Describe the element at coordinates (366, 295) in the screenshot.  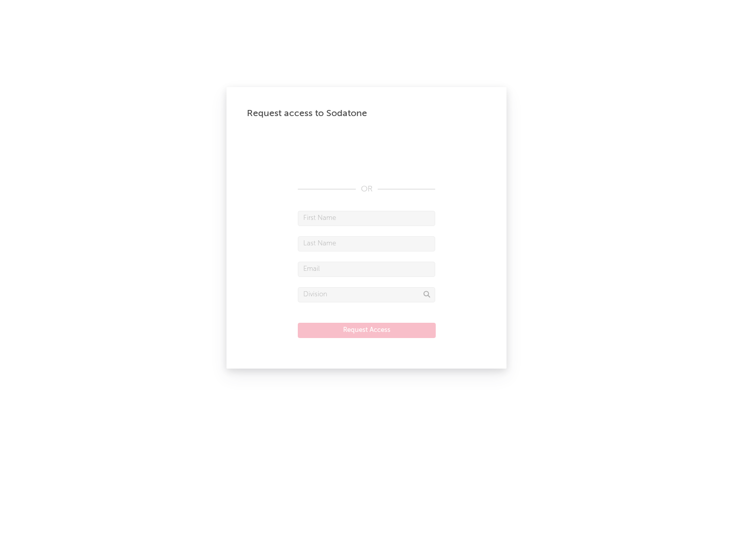
I see `input: Division` at that location.